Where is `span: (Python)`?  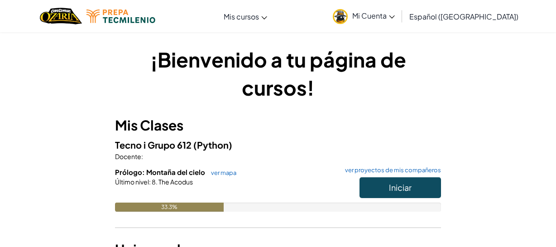 span: (Python) is located at coordinates (213, 144).